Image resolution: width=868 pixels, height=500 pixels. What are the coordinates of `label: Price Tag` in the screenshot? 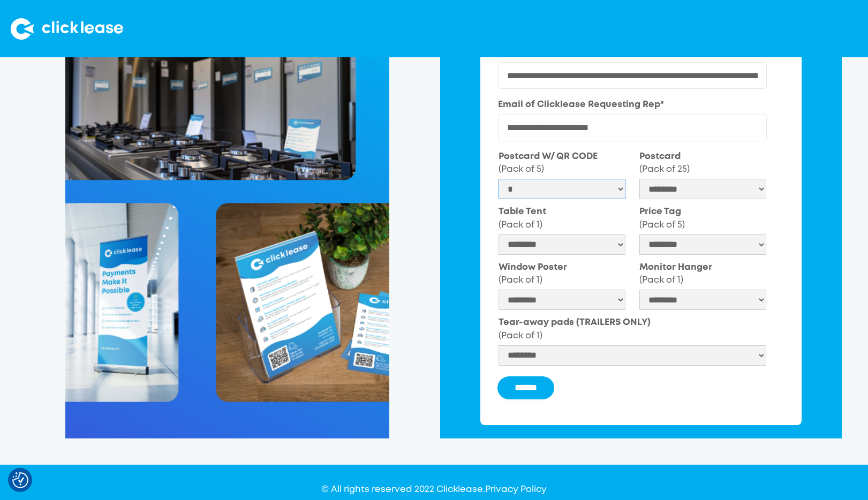 It's located at (703, 219).